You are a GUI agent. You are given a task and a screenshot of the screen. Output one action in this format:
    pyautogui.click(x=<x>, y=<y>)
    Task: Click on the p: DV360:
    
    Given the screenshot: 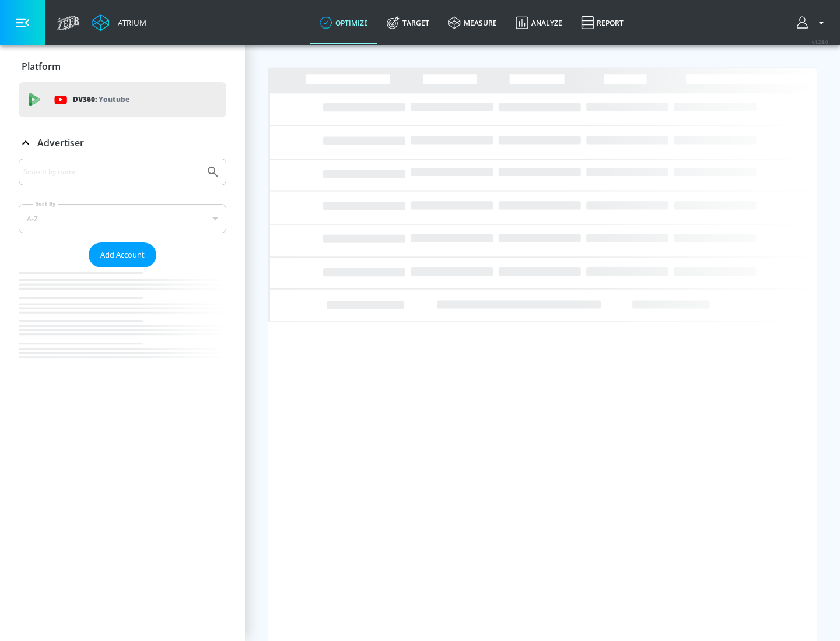 What is the action you would take?
    pyautogui.click(x=101, y=100)
    